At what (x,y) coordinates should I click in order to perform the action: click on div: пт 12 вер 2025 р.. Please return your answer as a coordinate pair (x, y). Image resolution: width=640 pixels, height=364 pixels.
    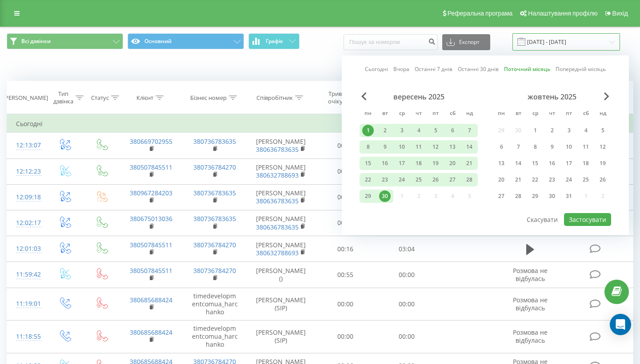
    Looking at the image, I should click on (436, 147).